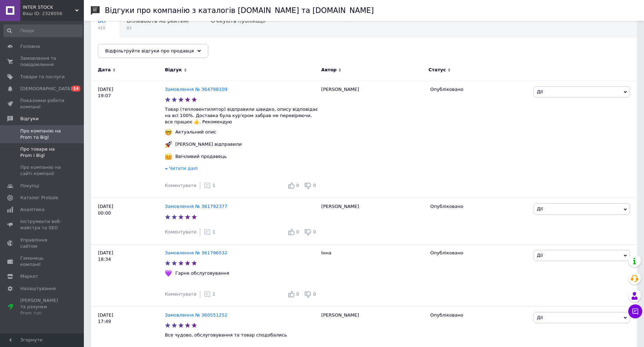 The height and width of the screenshot is (347, 644). Describe the element at coordinates (184, 168) in the screenshot. I see `span: Читати далі` at that location.